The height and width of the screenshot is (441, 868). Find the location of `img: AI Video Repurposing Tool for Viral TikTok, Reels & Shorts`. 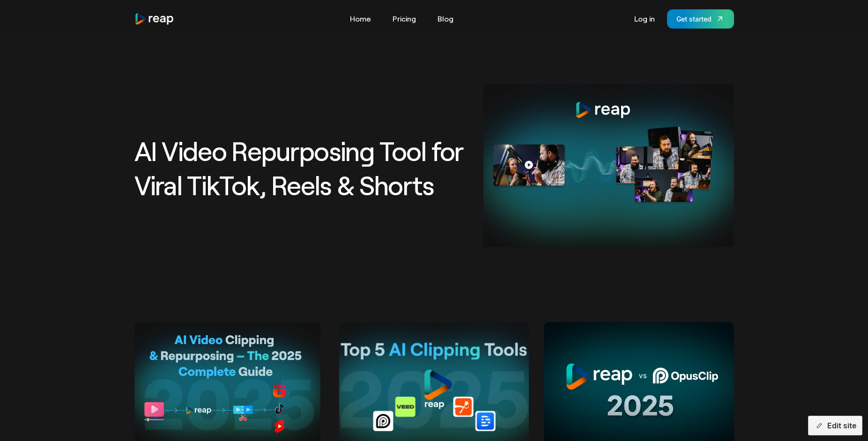

img: AI Video Repurposing Tool for Viral TikTok, Reels & Shorts is located at coordinates (608, 166).